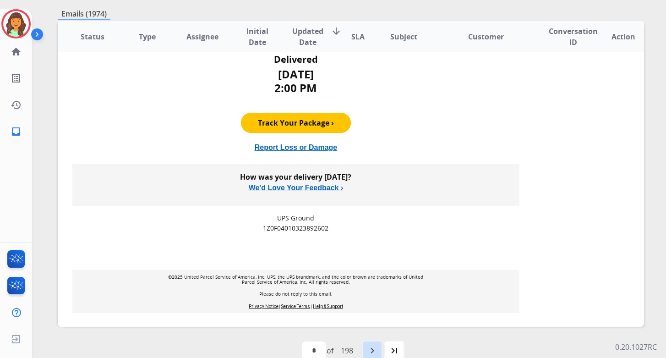  Describe the element at coordinates (16, 105) in the screenshot. I see `mat-icon: history` at that location.